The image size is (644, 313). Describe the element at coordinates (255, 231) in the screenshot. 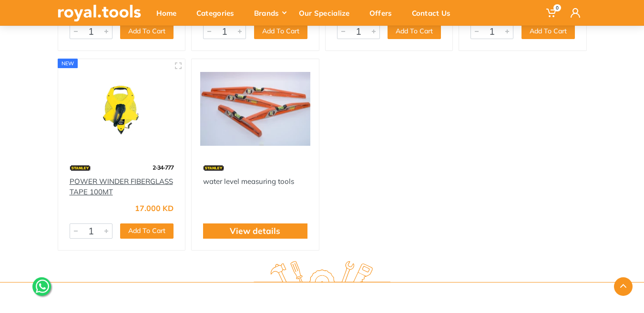

I see `a: View details` at that location.